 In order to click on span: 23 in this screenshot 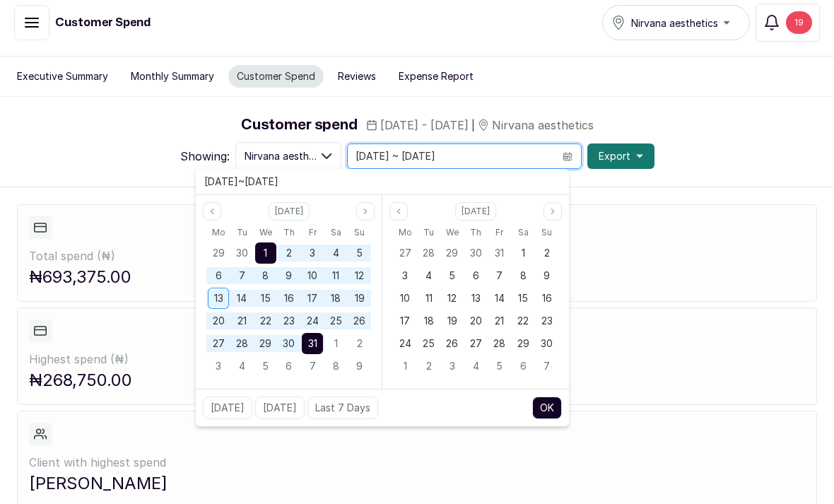, I will do `click(548, 320)`.